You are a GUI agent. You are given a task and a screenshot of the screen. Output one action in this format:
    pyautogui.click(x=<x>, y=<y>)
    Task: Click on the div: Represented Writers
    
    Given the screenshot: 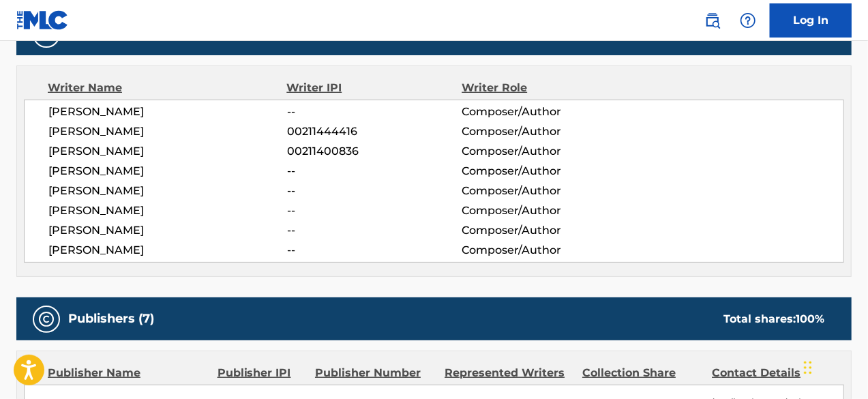 What is the action you would take?
    pyautogui.click(x=508, y=373)
    